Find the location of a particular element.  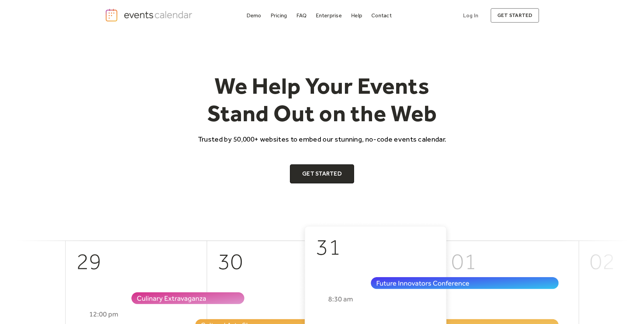

div: Help is located at coordinates (357, 15).